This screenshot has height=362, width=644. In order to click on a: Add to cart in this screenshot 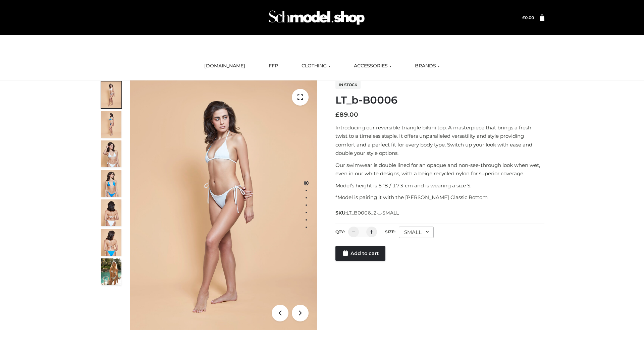, I will do `click(360, 254)`.